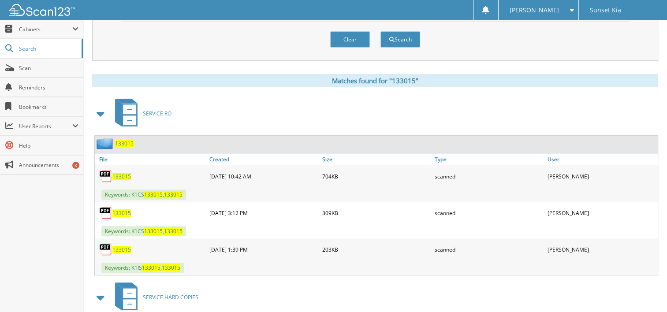 This screenshot has height=312, width=667. I want to click on span: Help, so click(48, 145).